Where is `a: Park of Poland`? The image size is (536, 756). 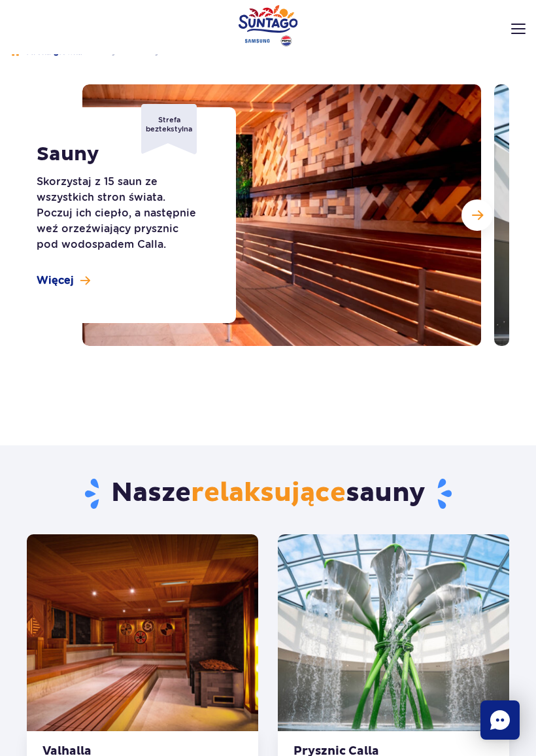 a: Park of Poland is located at coordinates (268, 25).